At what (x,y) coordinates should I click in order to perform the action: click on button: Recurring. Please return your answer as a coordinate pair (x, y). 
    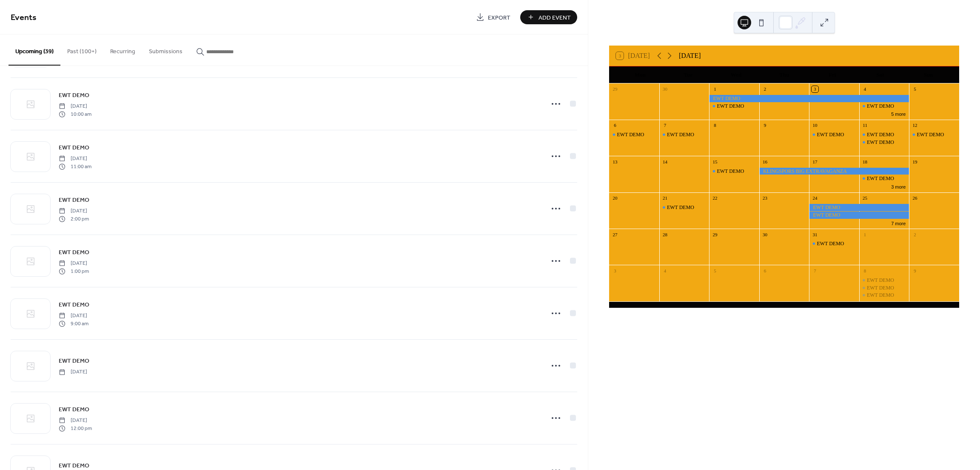
    Looking at the image, I should click on (123, 49).